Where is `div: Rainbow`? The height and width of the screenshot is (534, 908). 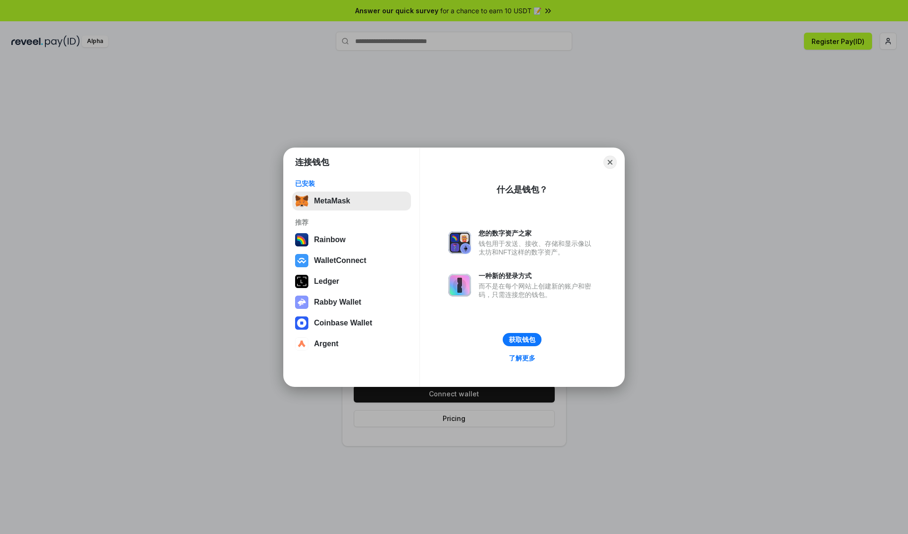
div: Rainbow is located at coordinates (330, 240).